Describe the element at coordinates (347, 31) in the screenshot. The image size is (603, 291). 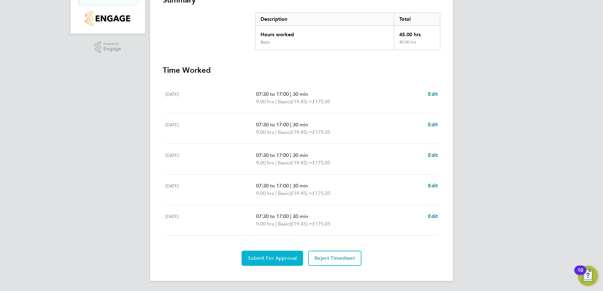
I see `div: Summary` at that location.